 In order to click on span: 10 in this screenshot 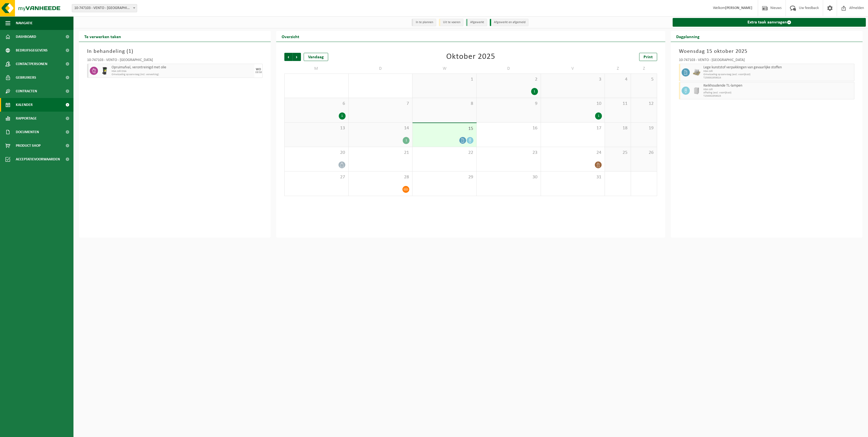, I will do `click(573, 103)`.